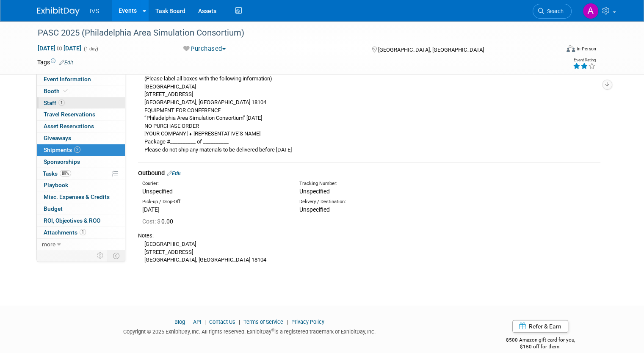 The height and width of the screenshot is (353, 644). I want to click on td: Personalize Event Tab Strip, so click(100, 256).